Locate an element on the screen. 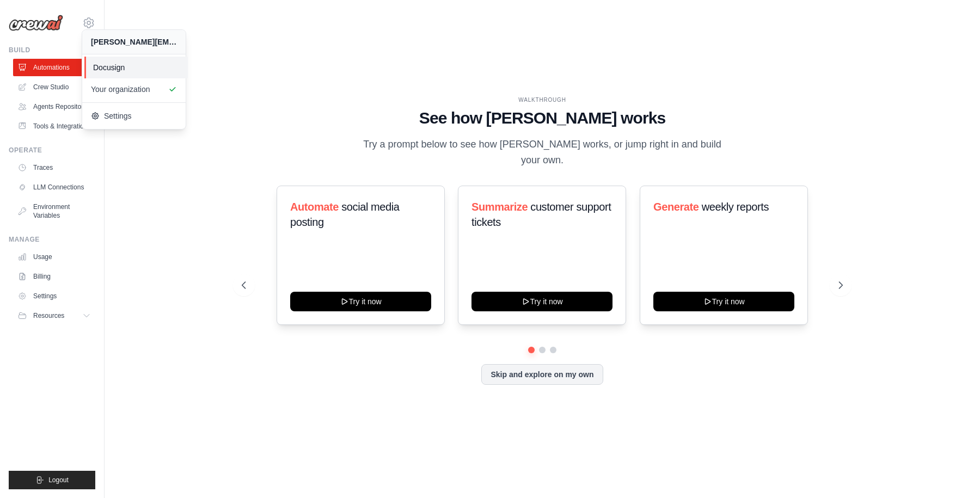 The height and width of the screenshot is (498, 980). button: Logout is located at coordinates (52, 480).